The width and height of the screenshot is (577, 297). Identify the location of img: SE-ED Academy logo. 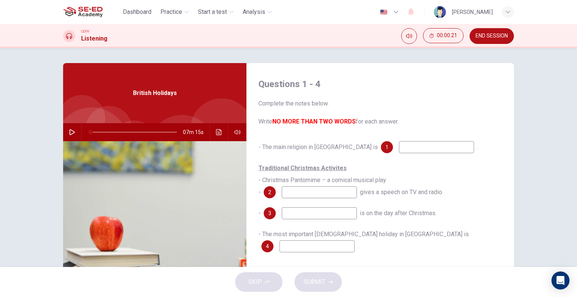
(83, 12).